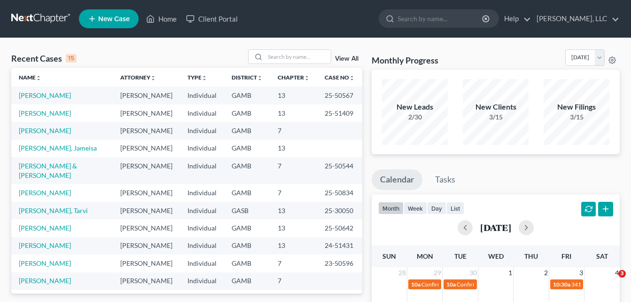  I want to click on span: 30, so click(473, 273).